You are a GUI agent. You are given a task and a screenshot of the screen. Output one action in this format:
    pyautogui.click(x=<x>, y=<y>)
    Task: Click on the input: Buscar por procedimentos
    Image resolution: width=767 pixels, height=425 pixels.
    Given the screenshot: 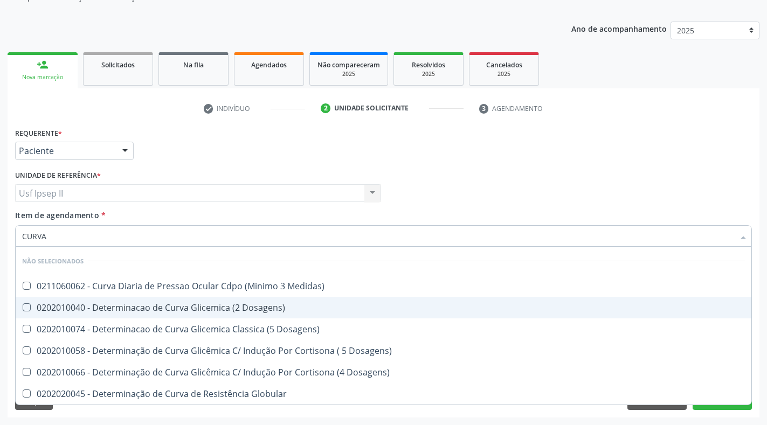 What is the action you would take?
    pyautogui.click(x=378, y=236)
    